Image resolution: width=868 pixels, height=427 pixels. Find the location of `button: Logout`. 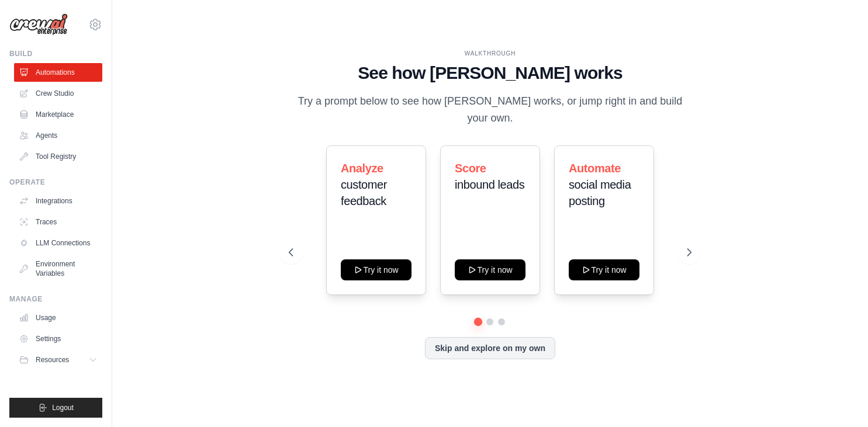

button: Logout is located at coordinates (55, 407).